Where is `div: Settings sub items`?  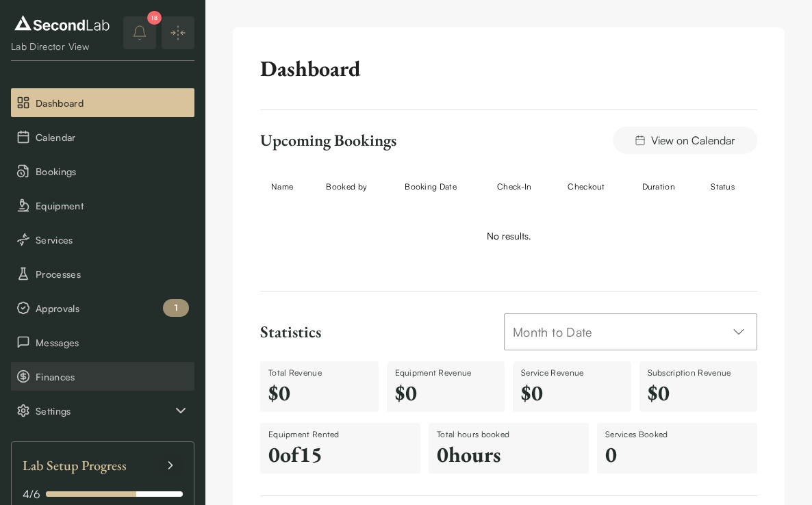
div: Settings sub items is located at coordinates (103, 410).